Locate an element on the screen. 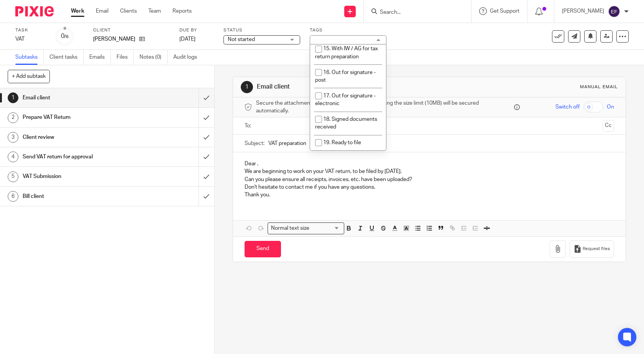  a: Reports is located at coordinates (182, 11).